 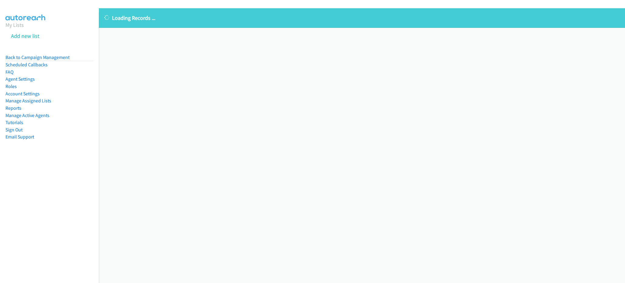 What do you see at coordinates (13, 108) in the screenshot?
I see `a: Reports` at bounding box center [13, 108].